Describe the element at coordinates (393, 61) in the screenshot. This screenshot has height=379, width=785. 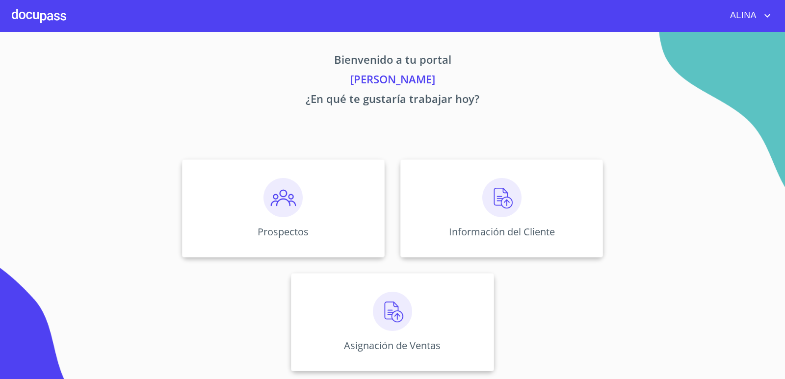
I see `p: Bienvenido a tu portal` at that location.